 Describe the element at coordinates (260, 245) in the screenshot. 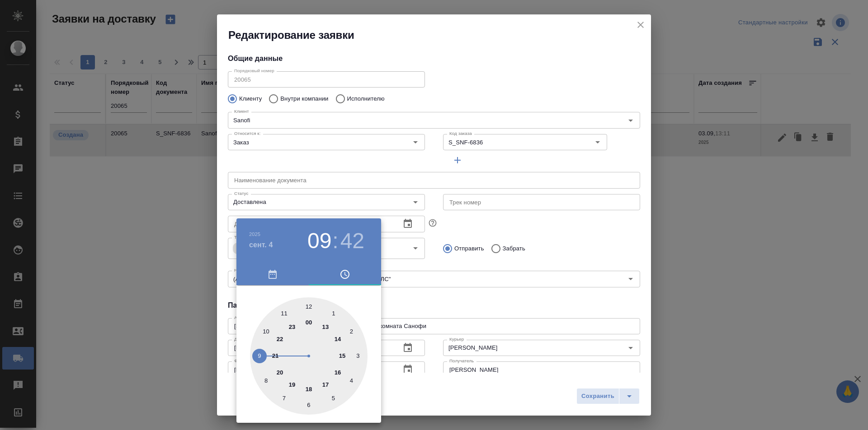

I see `h4: сент. 4` at that location.